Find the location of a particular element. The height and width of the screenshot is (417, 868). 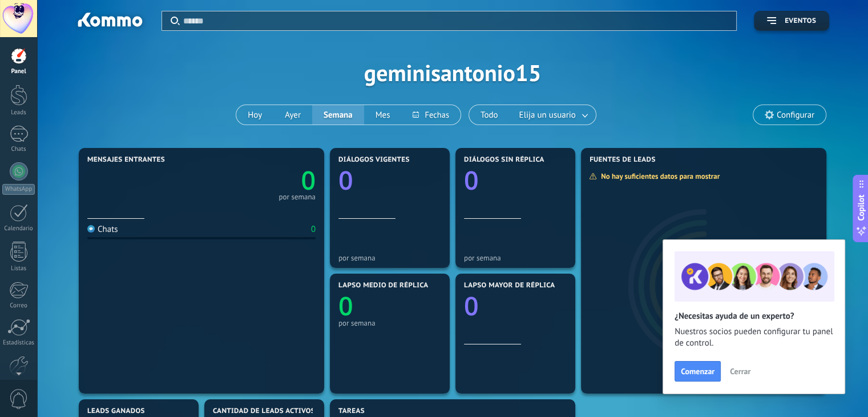

span: Configurar is located at coordinates (795, 115).